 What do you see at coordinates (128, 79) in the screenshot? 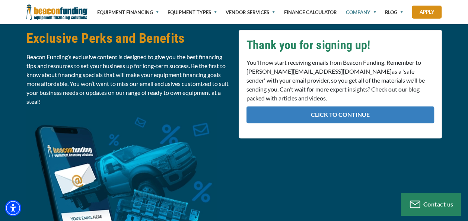
I see `p: Beacon Funding’s exclusive content is designed to give you the best financing tips and resources ...` at bounding box center [128, 79].